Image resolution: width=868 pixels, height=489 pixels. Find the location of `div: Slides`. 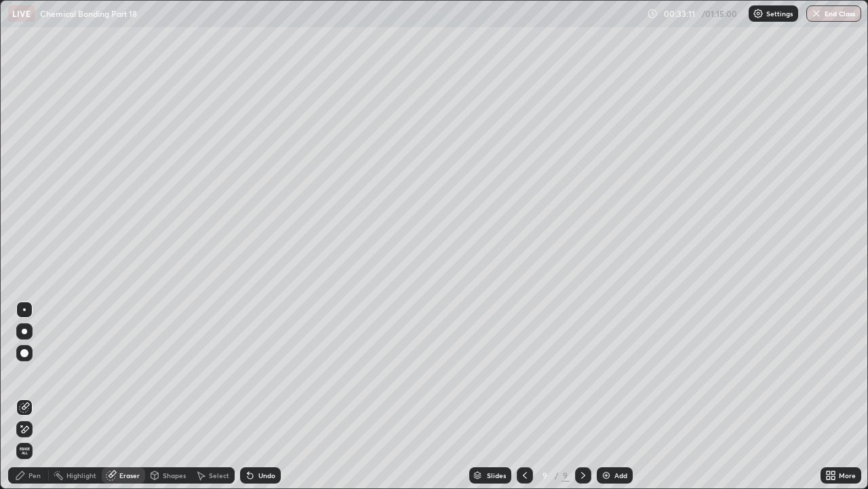

div: Slides is located at coordinates (496, 475).